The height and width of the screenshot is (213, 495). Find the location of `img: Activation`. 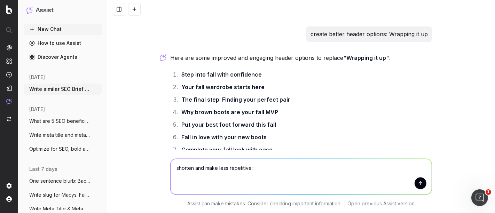

img: Activation is located at coordinates (9, 75).